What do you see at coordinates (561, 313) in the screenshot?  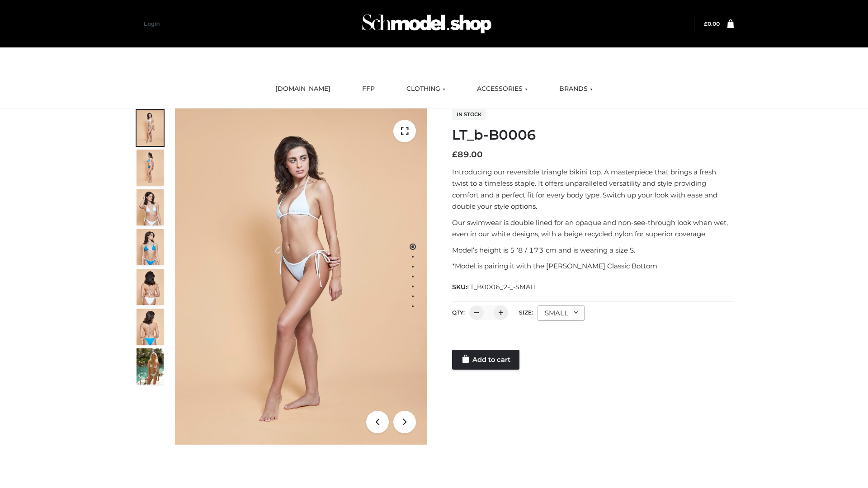 I see `div: SMALL` at bounding box center [561, 313].